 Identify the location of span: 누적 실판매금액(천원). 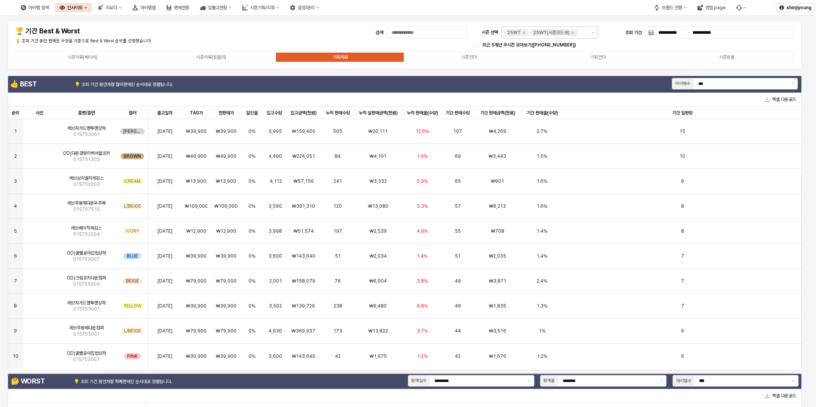
(378, 113).